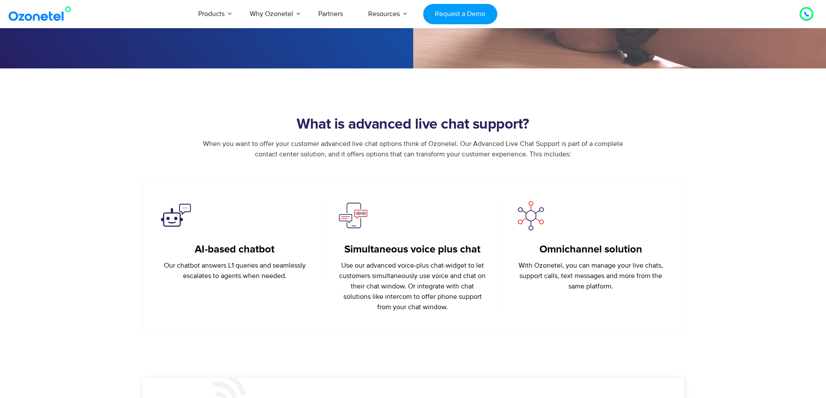  Describe the element at coordinates (235, 271) in the screenshot. I see `p: Our chatbot answers L1 queries and seamlessly escalates to agents when needed.` at that location.